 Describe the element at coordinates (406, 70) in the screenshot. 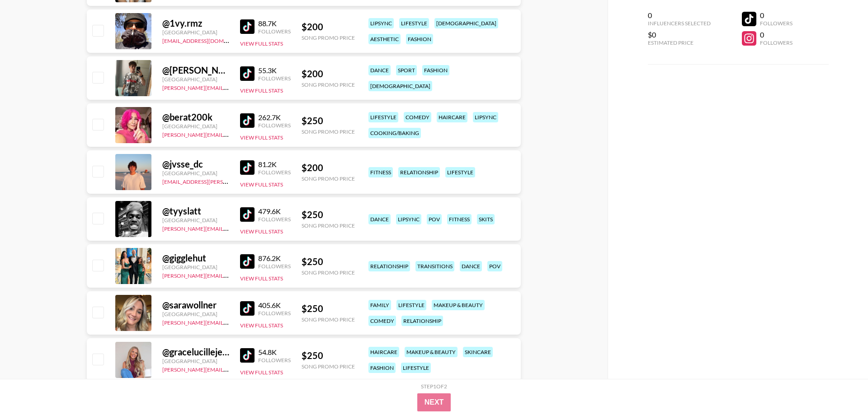

I see `div: sport` at that location.